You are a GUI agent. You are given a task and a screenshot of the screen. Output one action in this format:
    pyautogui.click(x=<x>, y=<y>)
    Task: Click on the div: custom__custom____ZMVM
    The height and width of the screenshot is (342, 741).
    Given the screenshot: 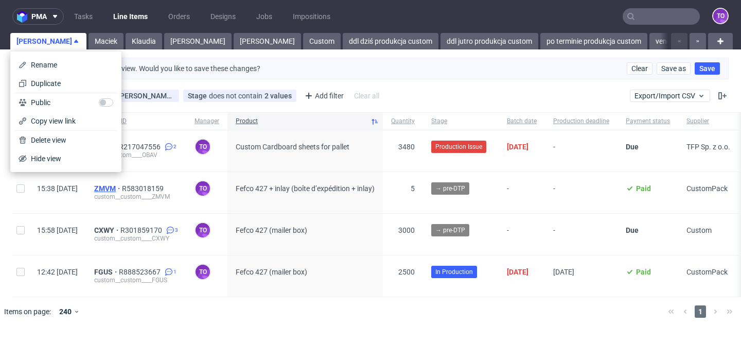 What is the action you would take?
    pyautogui.click(x=136, y=197)
    